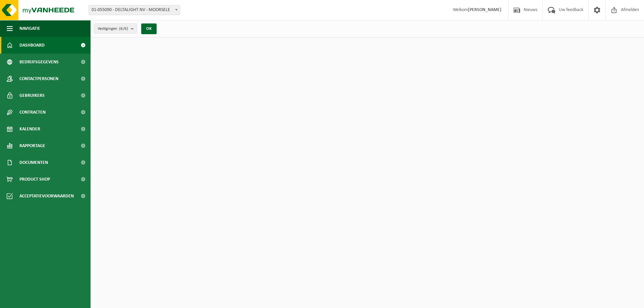 This screenshot has width=644, height=308. I want to click on span: Navigatie, so click(30, 28).